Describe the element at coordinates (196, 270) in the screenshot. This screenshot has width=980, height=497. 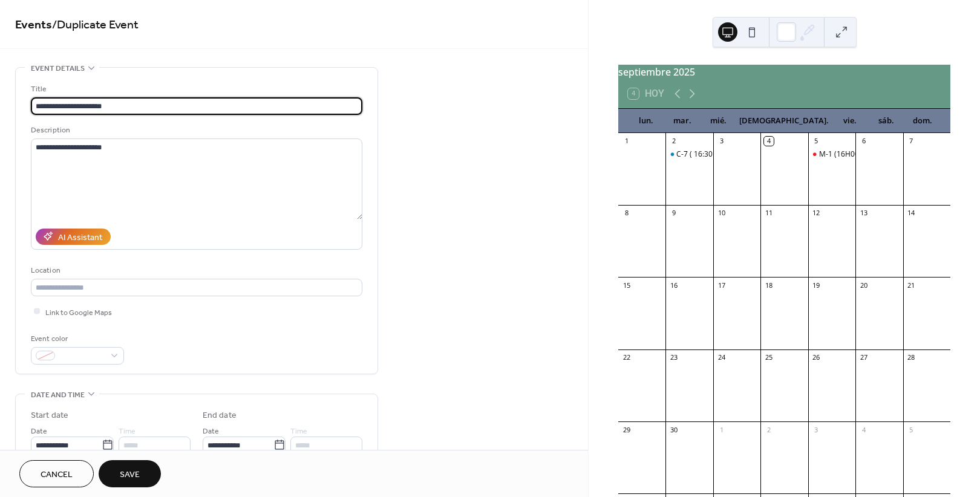
I see `div: Location` at that location.